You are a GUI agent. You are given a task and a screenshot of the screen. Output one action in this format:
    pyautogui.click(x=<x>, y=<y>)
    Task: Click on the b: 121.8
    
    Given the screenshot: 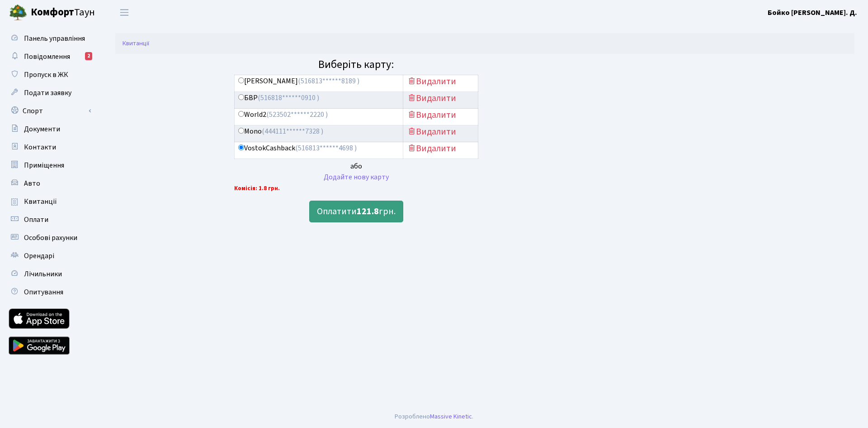 What is the action you would take?
    pyautogui.click(x=368, y=211)
    